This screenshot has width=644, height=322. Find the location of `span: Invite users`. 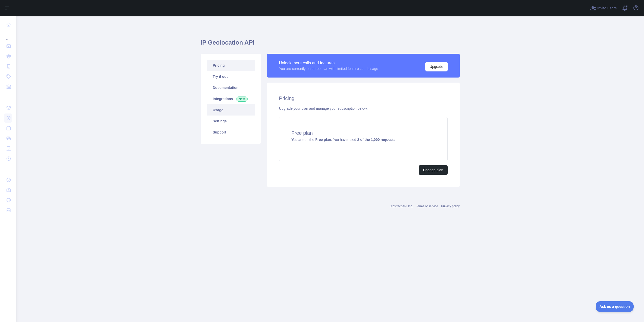

span: Invite users is located at coordinates (607, 8).